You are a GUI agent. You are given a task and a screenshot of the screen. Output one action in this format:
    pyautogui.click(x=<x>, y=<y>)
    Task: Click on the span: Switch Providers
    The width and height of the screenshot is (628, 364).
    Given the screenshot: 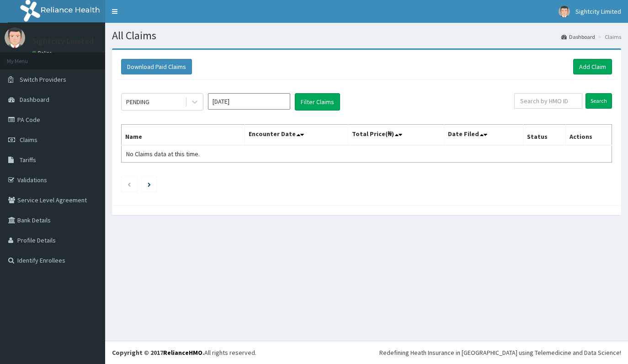 What is the action you would take?
    pyautogui.click(x=43, y=80)
    